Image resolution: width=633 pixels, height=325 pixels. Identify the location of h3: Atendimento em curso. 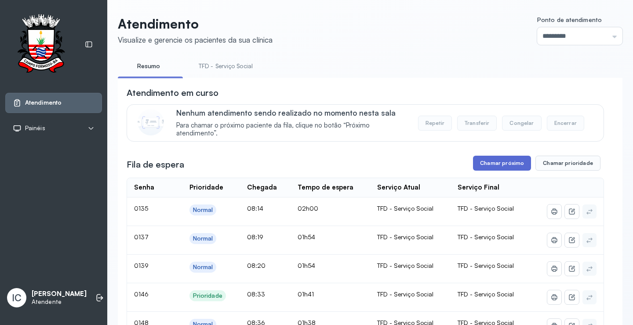
(172, 93).